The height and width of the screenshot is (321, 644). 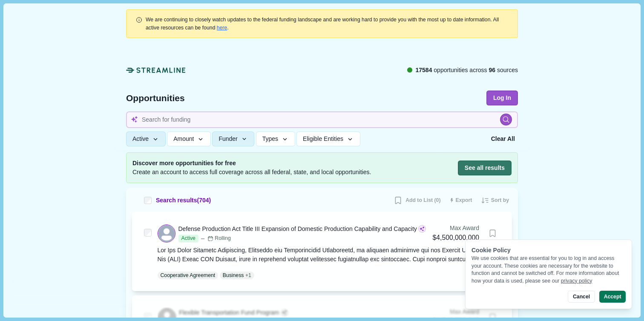 I want to click on span: Types, so click(x=270, y=139).